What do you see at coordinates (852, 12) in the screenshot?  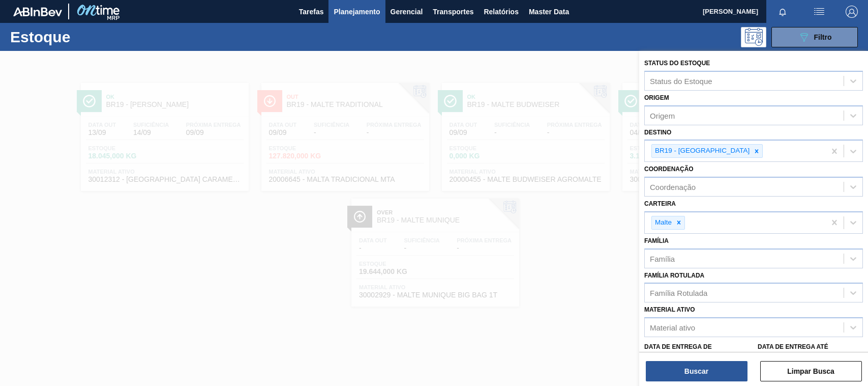 I see `img: Logout` at bounding box center [852, 12].